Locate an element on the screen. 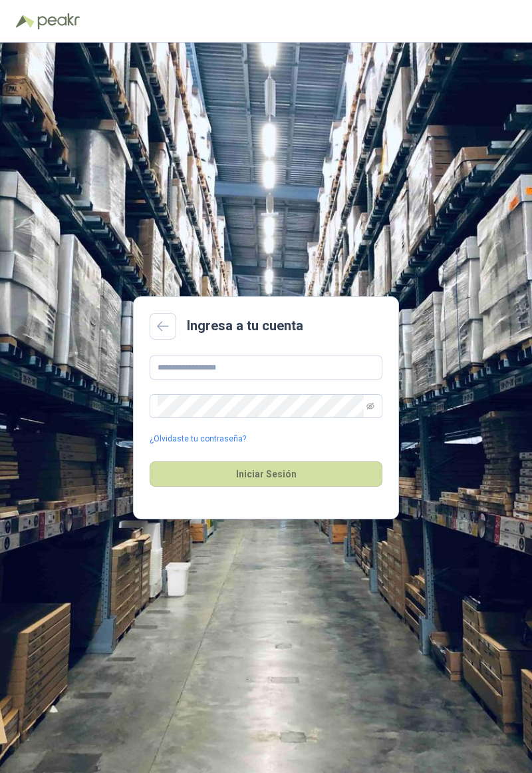 This screenshot has width=532, height=773. button: Iniciar Sesión is located at coordinates (266, 474).